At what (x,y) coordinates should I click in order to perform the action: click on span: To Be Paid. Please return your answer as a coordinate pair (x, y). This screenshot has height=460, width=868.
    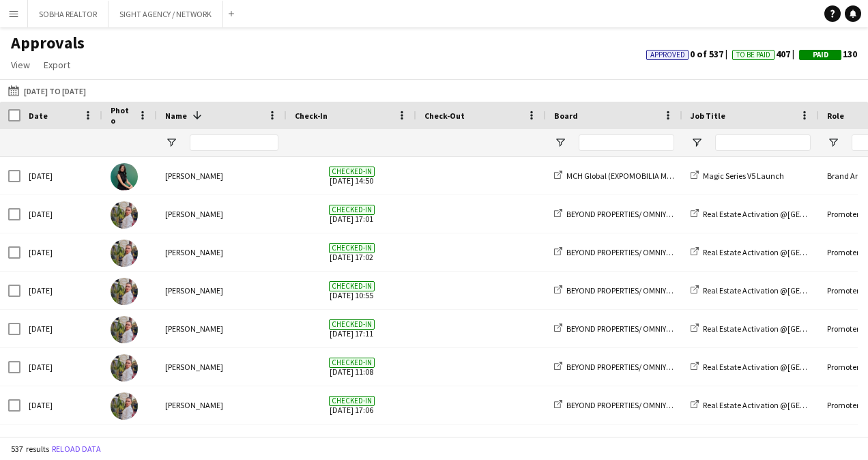
    Looking at the image, I should click on (753, 55).